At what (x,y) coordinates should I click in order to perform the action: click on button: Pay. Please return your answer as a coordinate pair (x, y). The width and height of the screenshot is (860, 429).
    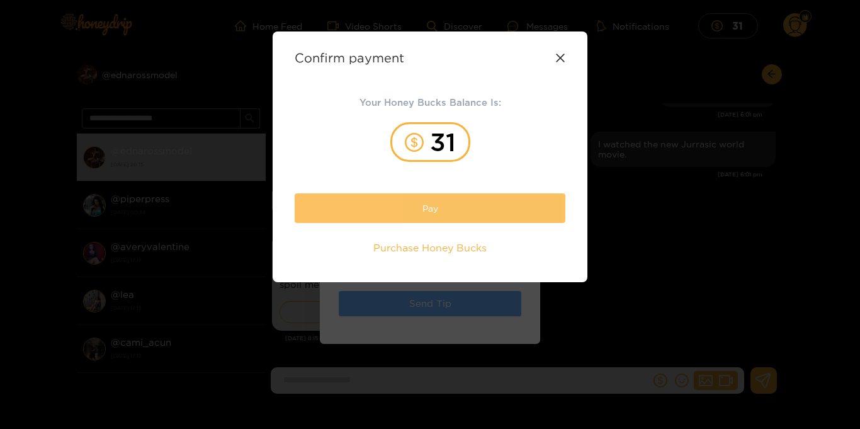
    Looking at the image, I should click on (430, 208).